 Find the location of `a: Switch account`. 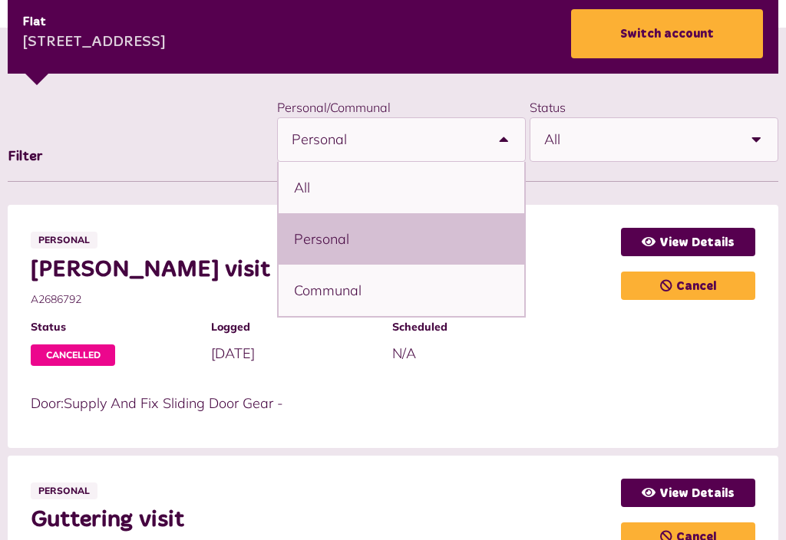

a: Switch account is located at coordinates (667, 34).